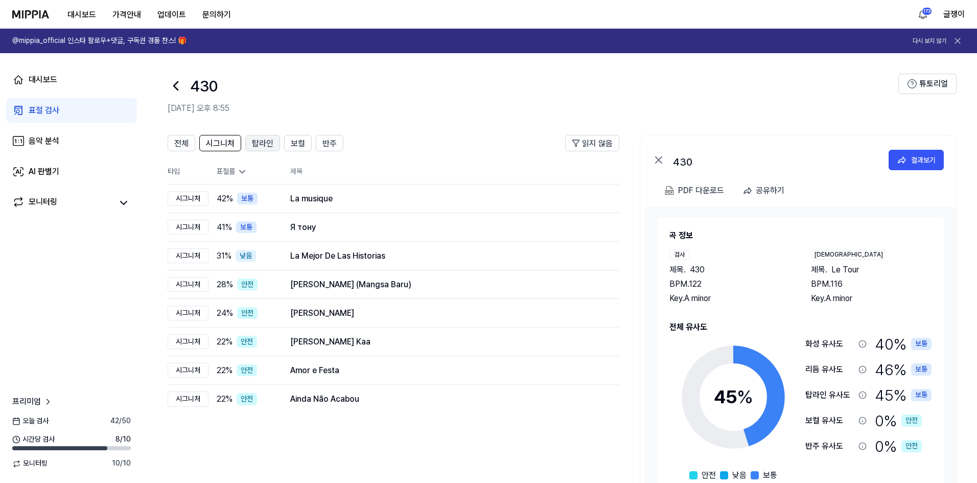  Describe the element at coordinates (871, 284) in the screenshot. I see `div: BPM. 116` at that location.